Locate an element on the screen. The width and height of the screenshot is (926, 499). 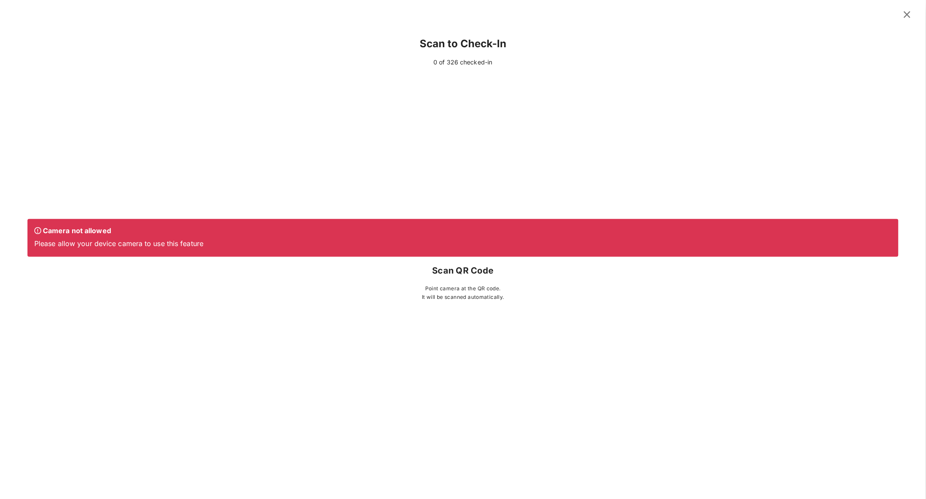
p: Point camera at the QR code. is located at coordinates (463, 288).